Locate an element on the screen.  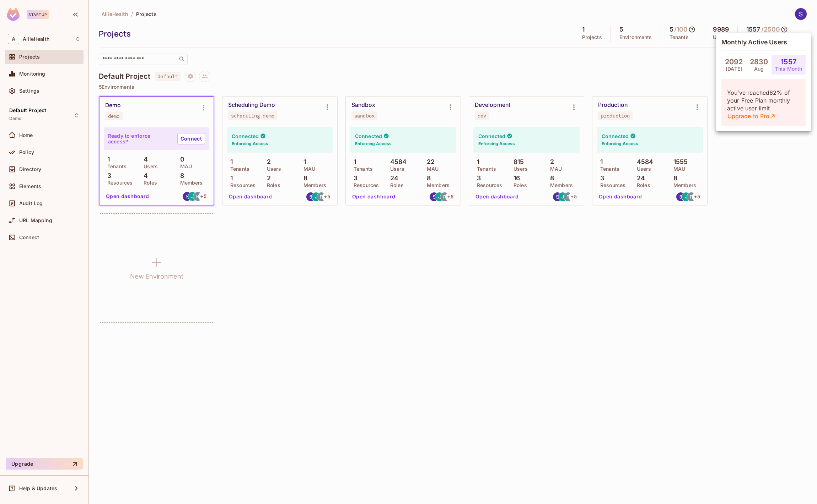
a: Upgrade to Pro is located at coordinates (752, 116).